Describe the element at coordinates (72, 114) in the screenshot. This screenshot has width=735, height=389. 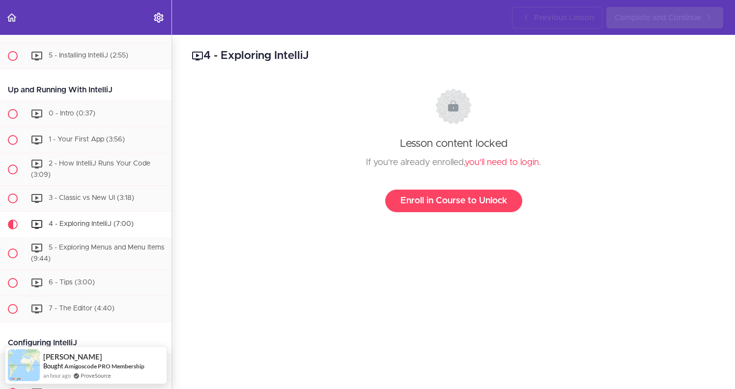
I see `span: 0 - Intro (0:37)` at that location.